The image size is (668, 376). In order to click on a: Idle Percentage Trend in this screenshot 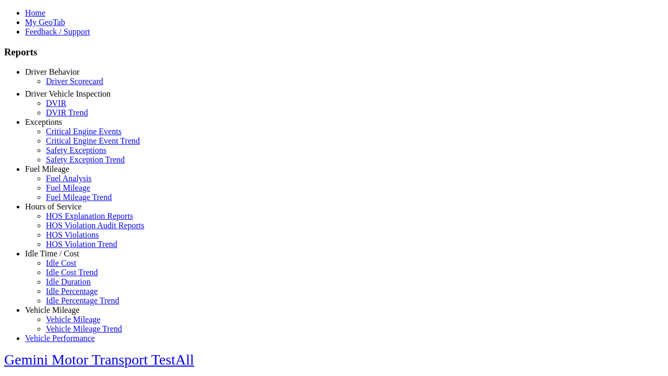, I will do `click(82, 300)`.